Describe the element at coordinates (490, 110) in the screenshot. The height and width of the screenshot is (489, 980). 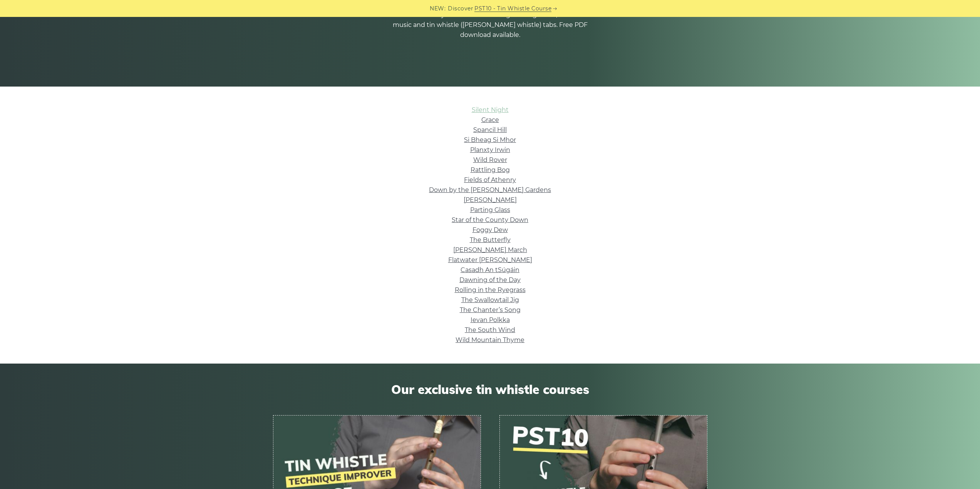
I see `a: Silent Night` at that location.